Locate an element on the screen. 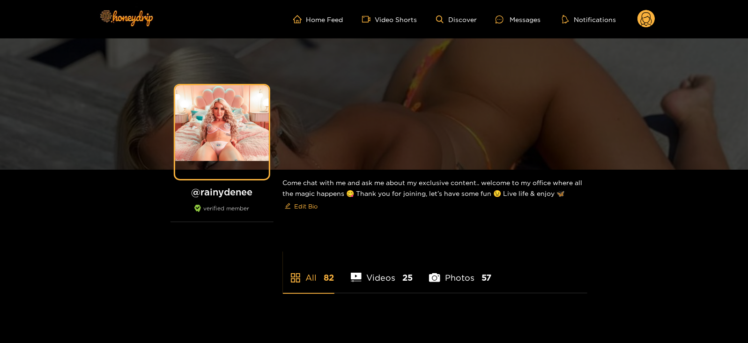 This screenshot has width=748, height=343. li: All is located at coordinates (309, 272).